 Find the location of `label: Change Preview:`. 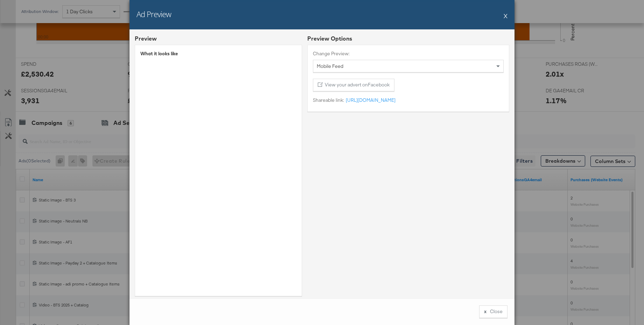

label: Change Preview: is located at coordinates (408, 54).